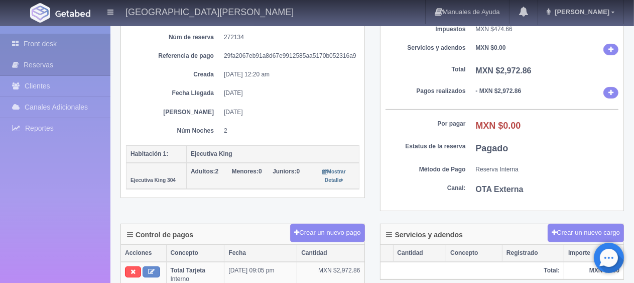 Image resolution: width=634 pixels, height=283 pixels. What do you see at coordinates (261, 253) in the screenshot?
I see `th: Fecha` at bounding box center [261, 253].